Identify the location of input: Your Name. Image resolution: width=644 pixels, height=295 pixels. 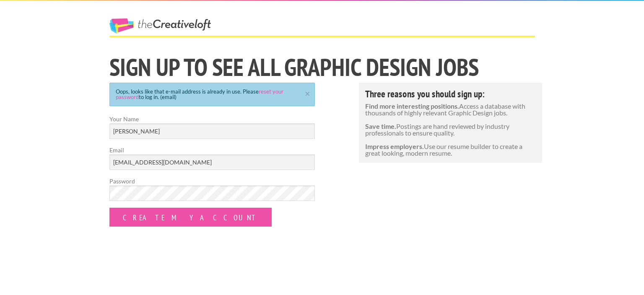
(212, 131).